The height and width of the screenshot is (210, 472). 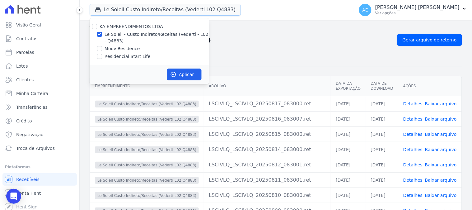 I want to click on label: KA EMPREENDIMENTOS LTDA, so click(x=131, y=26).